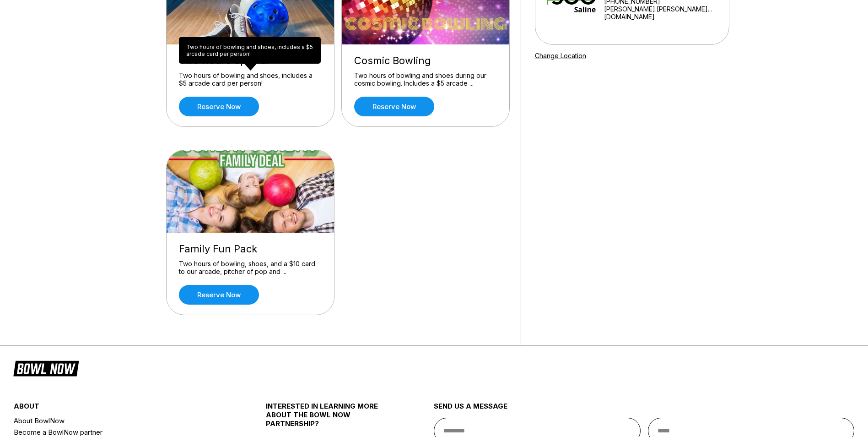 The image size is (868, 437). I want to click on div: Two hours of bowling, shoes, and a $10 card to our arcade, pitcher of pop and ..., so click(250, 267).